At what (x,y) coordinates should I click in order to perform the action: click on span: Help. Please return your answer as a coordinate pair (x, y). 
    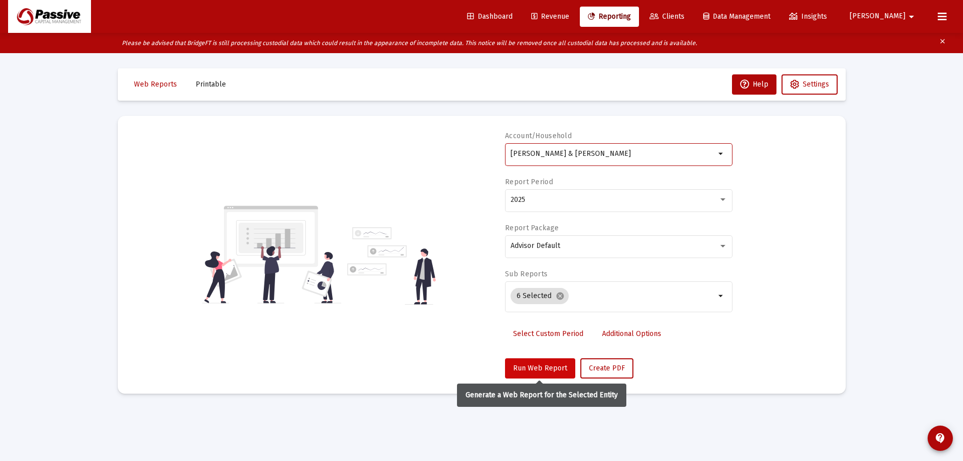
    Looking at the image, I should click on (754, 84).